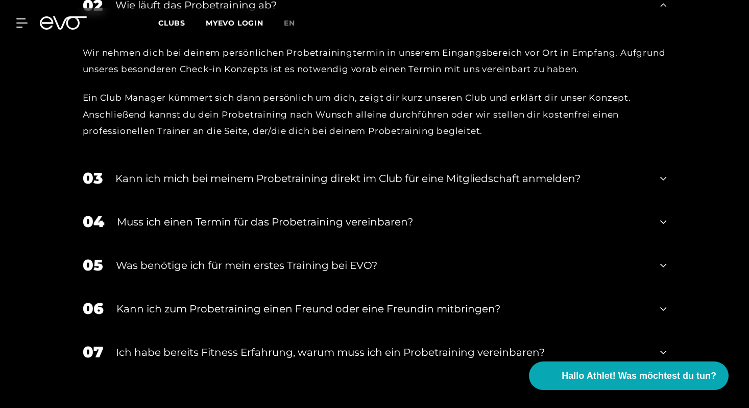 This screenshot has width=749, height=408. Describe the element at coordinates (639, 375) in the screenshot. I see `span: Hallo Athlet! Was möchtest du tun?` at that location.